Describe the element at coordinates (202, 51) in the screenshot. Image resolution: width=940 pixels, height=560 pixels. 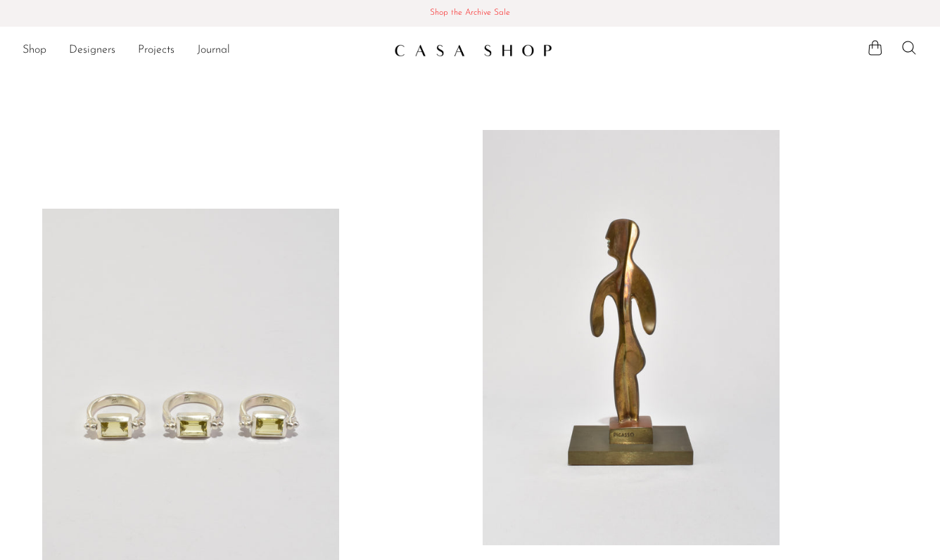
I see `nav: Desktop navigation` at that location.